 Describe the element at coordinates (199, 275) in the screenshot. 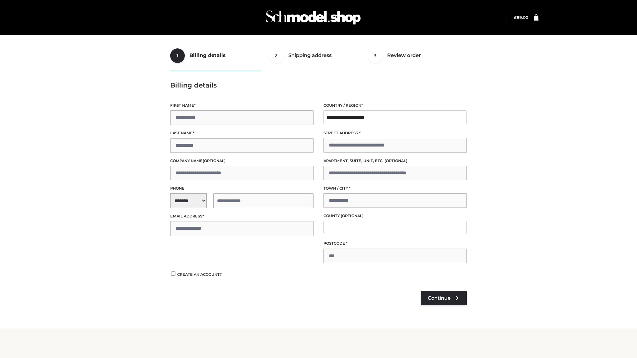

I see `span: Create an account?` at that location.